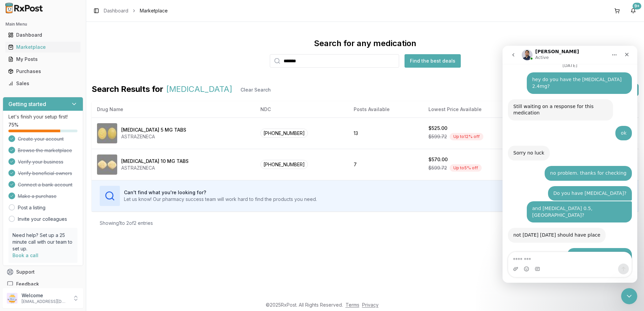 The image size is (644, 311). What do you see at coordinates (43, 83) in the screenshot?
I see `a: Sales` at bounding box center [43, 83].